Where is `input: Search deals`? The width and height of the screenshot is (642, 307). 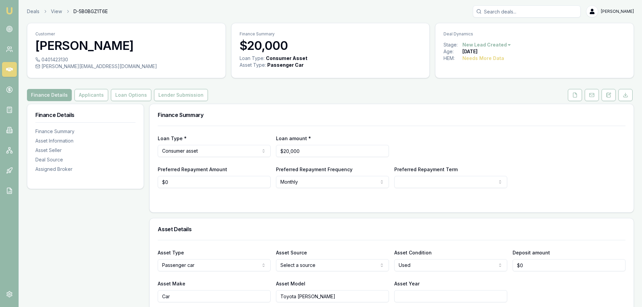
input: Search deals is located at coordinates (527, 11).